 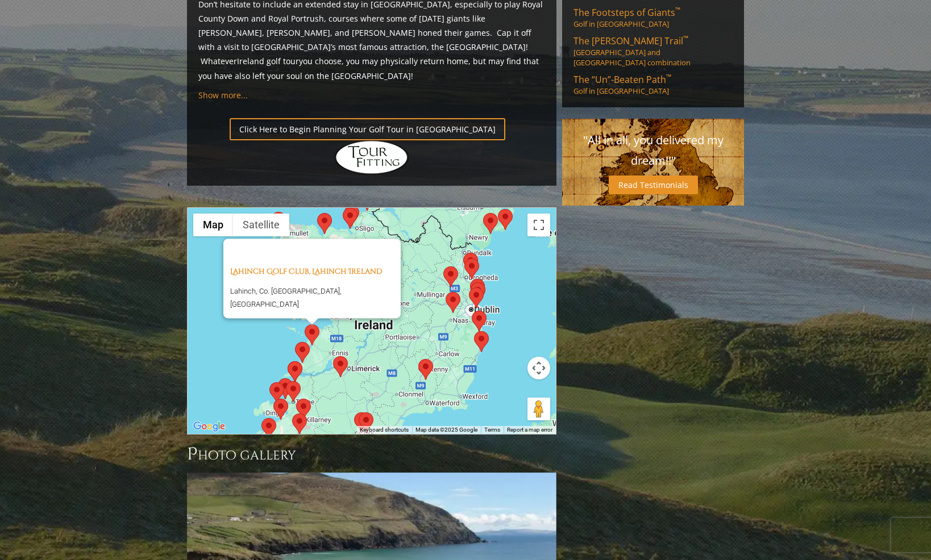 I want to click on img: Hidden Links, so click(x=372, y=158).